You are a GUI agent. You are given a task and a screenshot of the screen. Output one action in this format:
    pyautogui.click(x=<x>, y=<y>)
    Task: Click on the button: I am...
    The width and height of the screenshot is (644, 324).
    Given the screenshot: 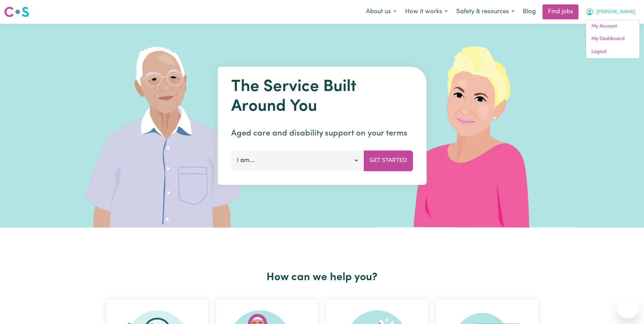 What is the action you would take?
    pyautogui.click(x=297, y=161)
    